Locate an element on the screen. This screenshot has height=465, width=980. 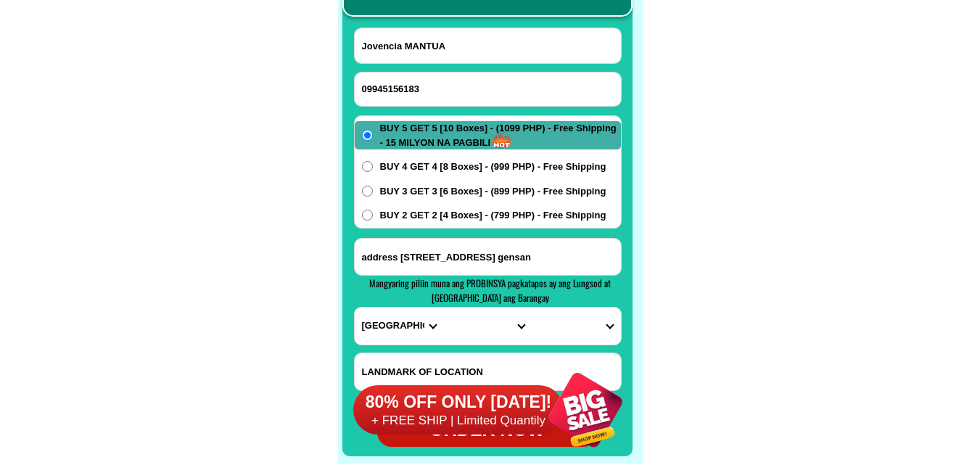
input: Input LANDMARKOFLOCATION is located at coordinates (487, 371).